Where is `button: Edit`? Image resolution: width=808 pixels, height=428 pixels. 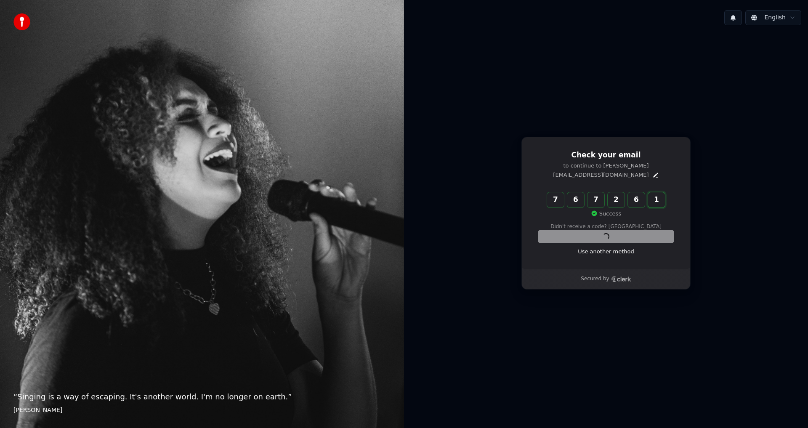
button: Edit is located at coordinates (656, 175).